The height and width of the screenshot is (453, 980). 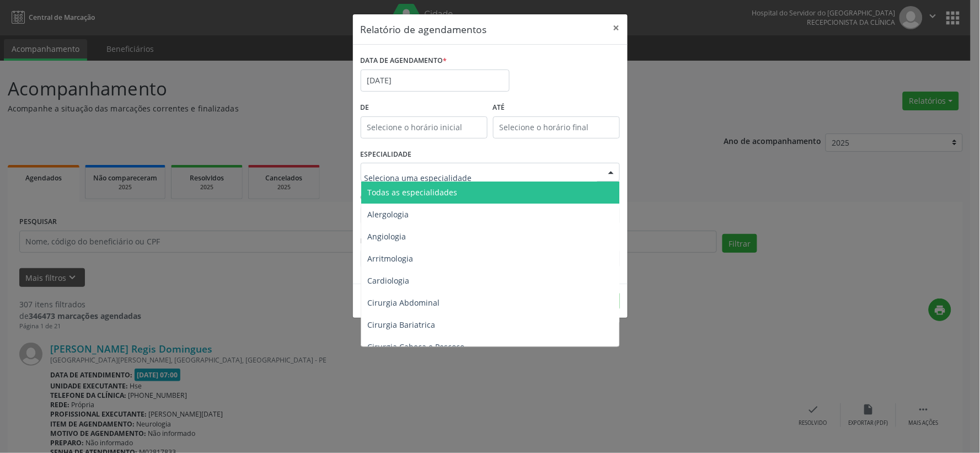 I want to click on label: De, so click(x=424, y=107).